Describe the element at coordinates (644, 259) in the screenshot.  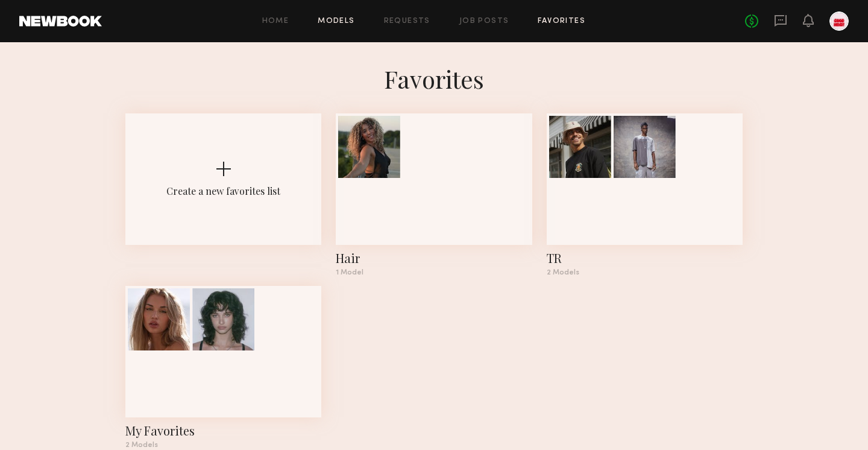
I see `div: TR` at that location.